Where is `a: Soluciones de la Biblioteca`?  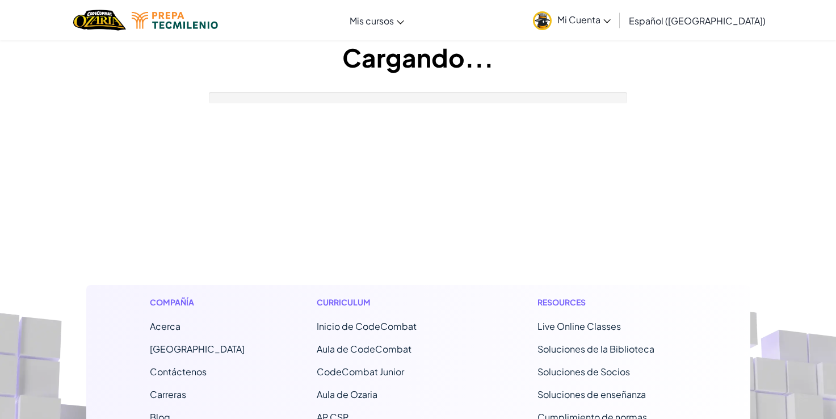 a: Soluciones de la Biblioteca is located at coordinates (596, 348).